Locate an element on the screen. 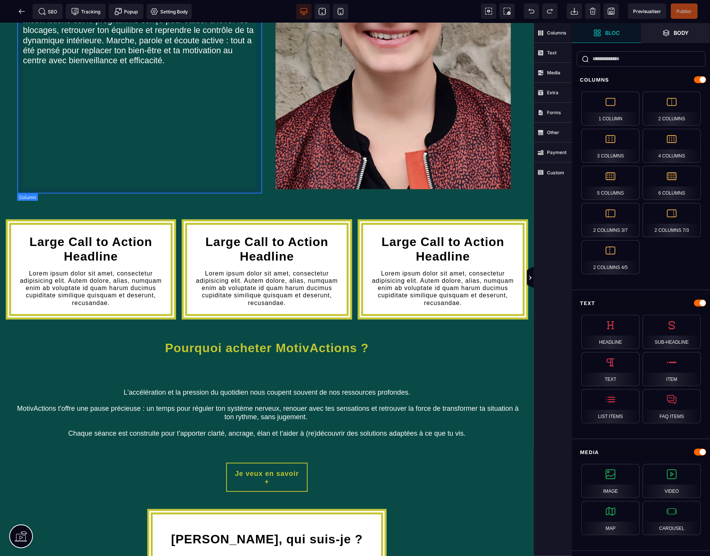 This screenshot has width=710, height=556. strong: Body is located at coordinates (681, 33).